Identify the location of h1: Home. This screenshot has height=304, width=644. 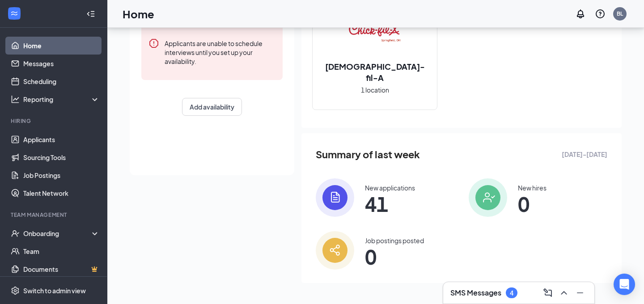
(138, 14).